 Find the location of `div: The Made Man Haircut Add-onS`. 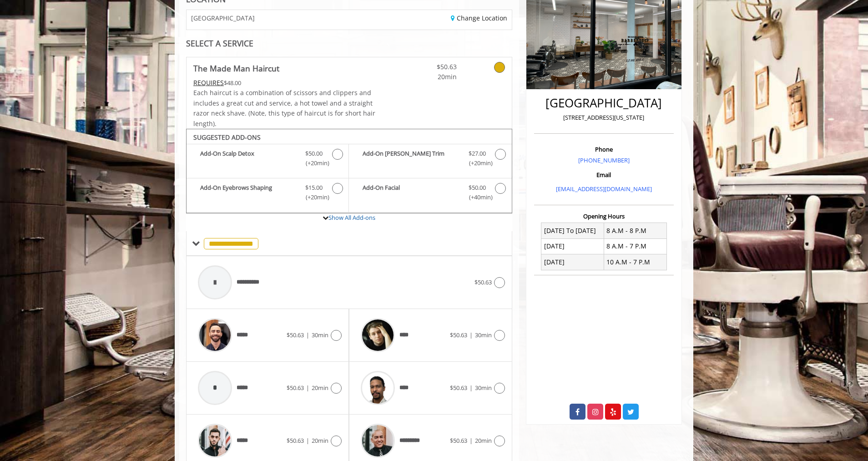

div: The Made Man Haircut Add-onS is located at coordinates (349, 171).